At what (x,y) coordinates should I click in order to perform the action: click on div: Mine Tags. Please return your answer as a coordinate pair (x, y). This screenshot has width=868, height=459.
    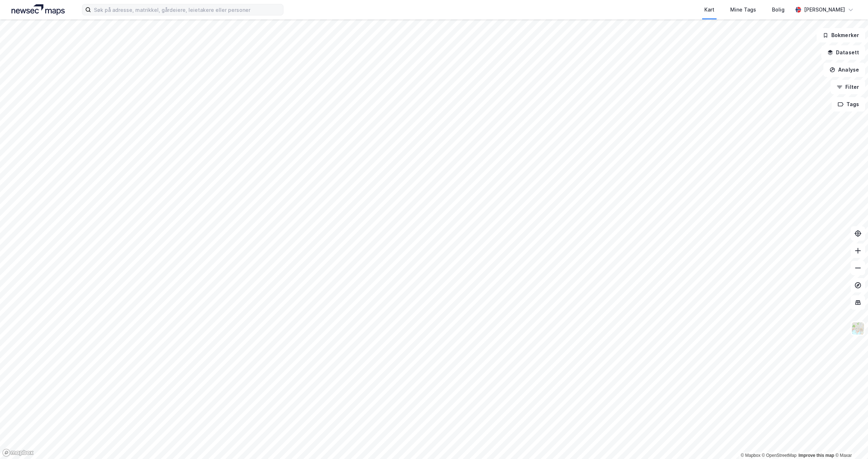
    Looking at the image, I should click on (743, 10).